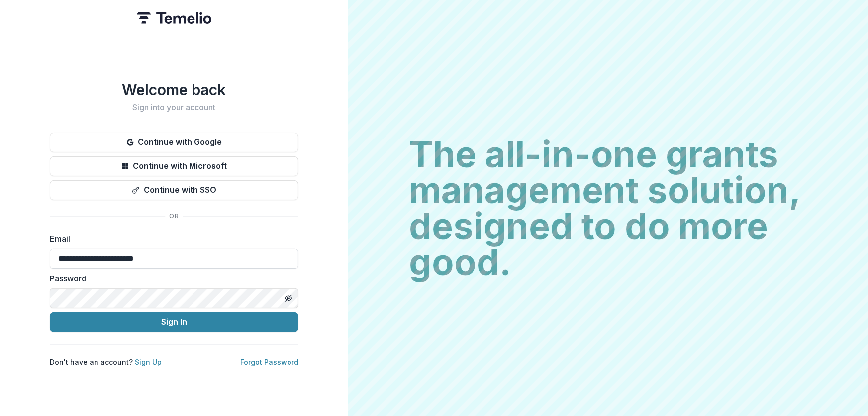 The image size is (868, 416). What do you see at coordinates (289, 298) in the screenshot?
I see `button: Toggle password visibility` at bounding box center [289, 298].